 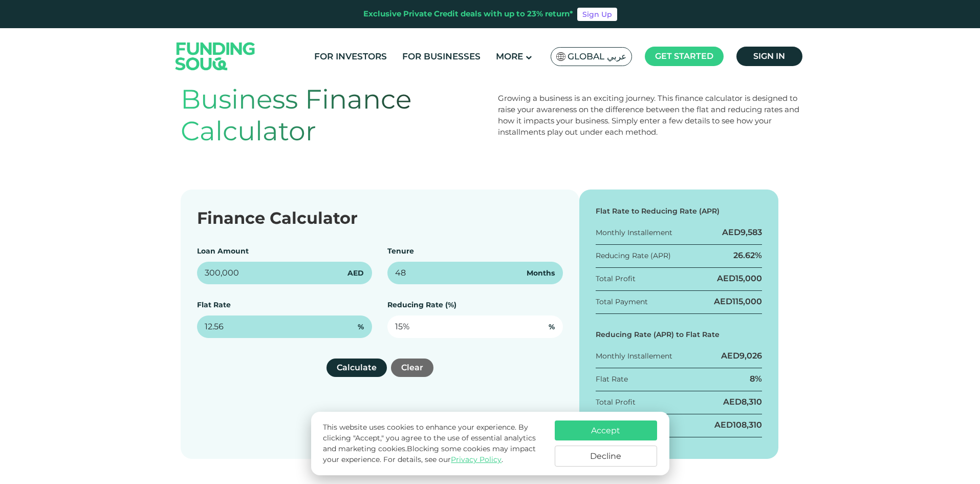 I want to click on div: Exclusive Private Credit deals with up to 23% return*, so click(x=468, y=14).